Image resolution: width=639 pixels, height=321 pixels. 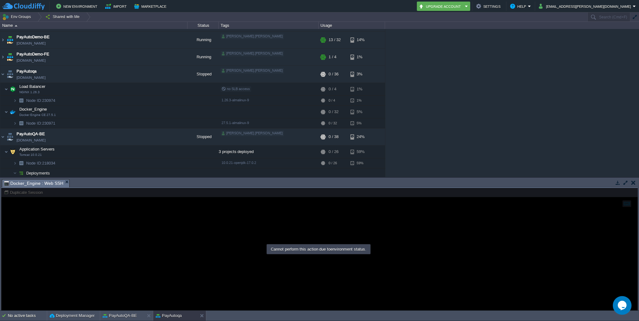 What do you see at coordinates (33, 37) in the screenshot?
I see `a: PayAutoDemo-BE` at bounding box center [33, 37].